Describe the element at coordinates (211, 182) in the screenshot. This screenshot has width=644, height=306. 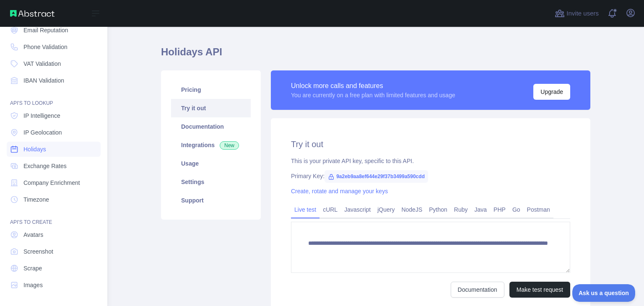
I see `a: Settings` at that location.